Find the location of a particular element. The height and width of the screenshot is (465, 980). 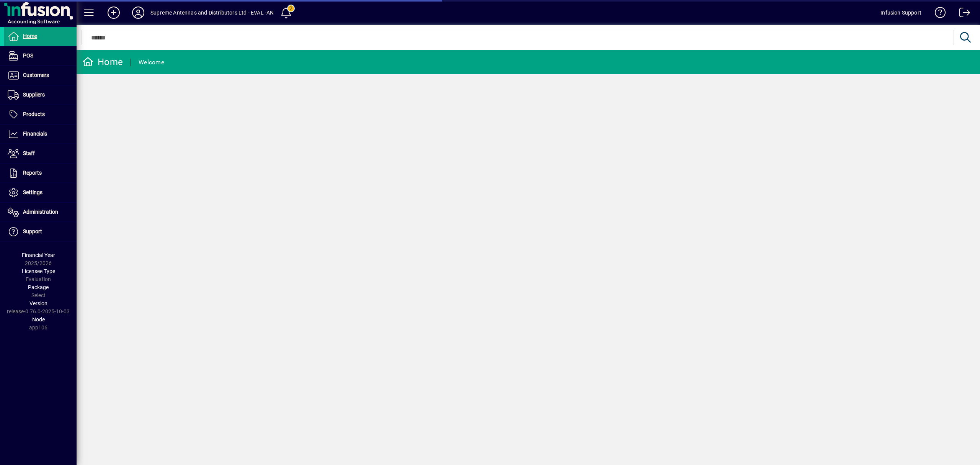

button: Profile is located at coordinates (138, 13).